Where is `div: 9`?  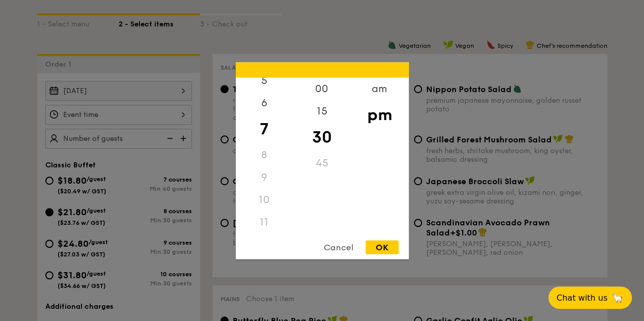 div: 9 is located at coordinates (264, 177).